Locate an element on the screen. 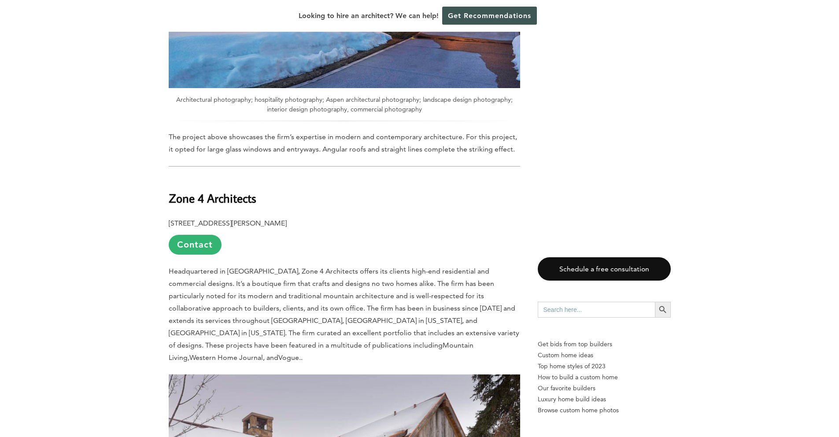 The height and width of the screenshot is (437, 839). p: Top home styles of 2023 is located at coordinates (604, 366).